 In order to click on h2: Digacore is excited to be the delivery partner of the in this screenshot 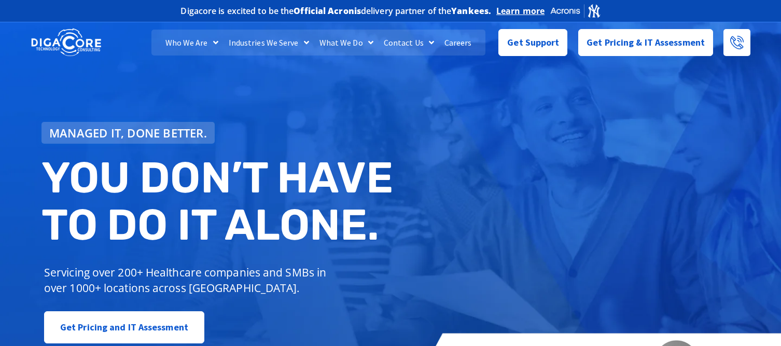, I will do `click(335, 11)`.